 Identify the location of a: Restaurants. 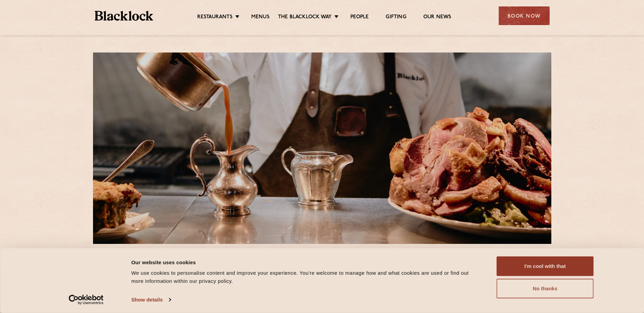
(215, 17).